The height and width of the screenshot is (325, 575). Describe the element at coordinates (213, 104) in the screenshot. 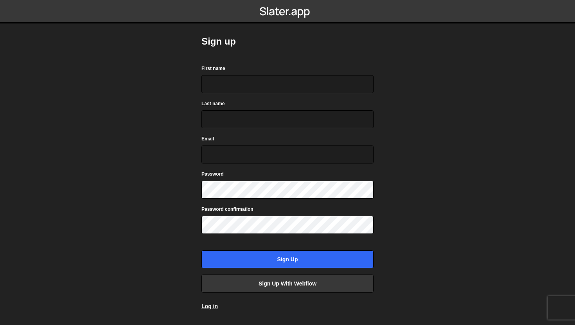

I see `label: Last name` at that location.